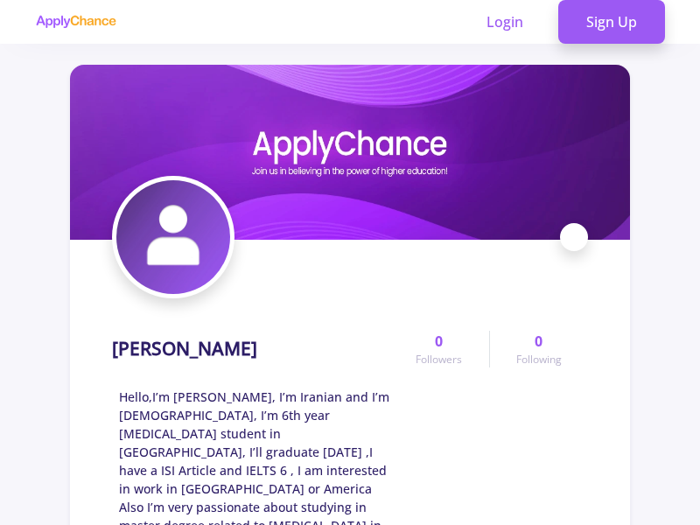  What do you see at coordinates (439, 349) in the screenshot?
I see `a: 0Followers` at bounding box center [439, 349].